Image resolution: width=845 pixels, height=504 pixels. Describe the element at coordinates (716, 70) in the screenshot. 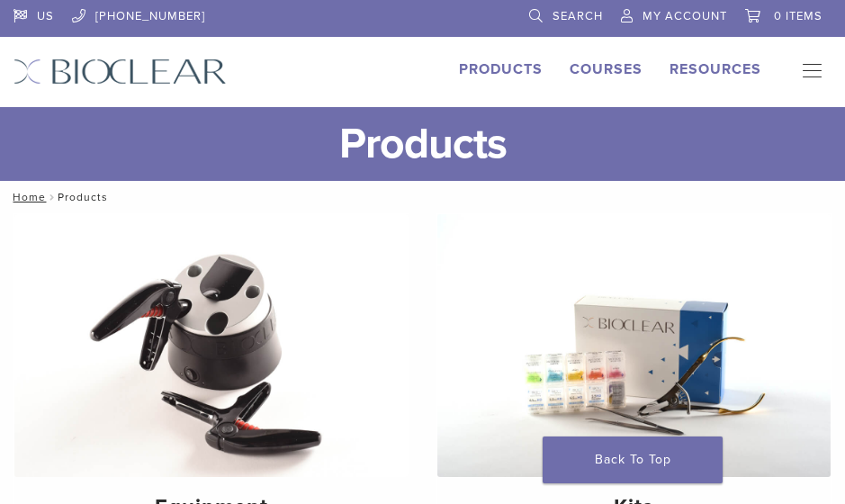

I see `a: Resources` at that location.